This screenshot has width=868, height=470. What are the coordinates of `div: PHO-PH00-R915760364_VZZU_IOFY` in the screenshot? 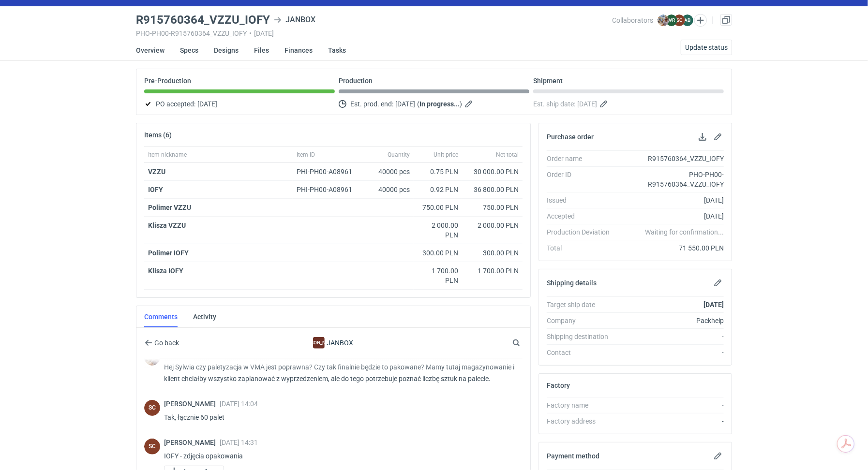 It's located at (671, 179).